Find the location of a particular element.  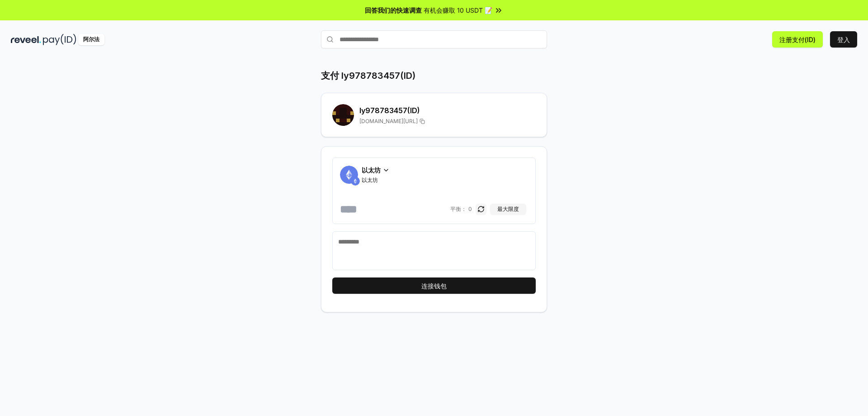

button: 登入 is located at coordinates (844, 40).